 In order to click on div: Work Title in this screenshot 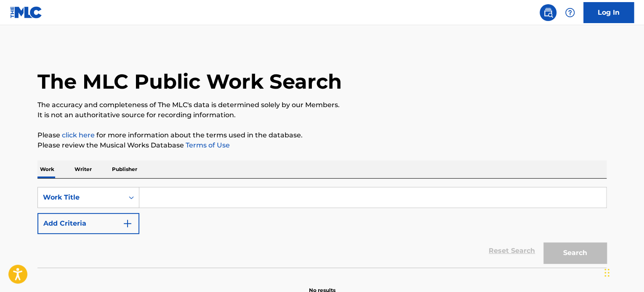, I will do `click(81, 198)`.